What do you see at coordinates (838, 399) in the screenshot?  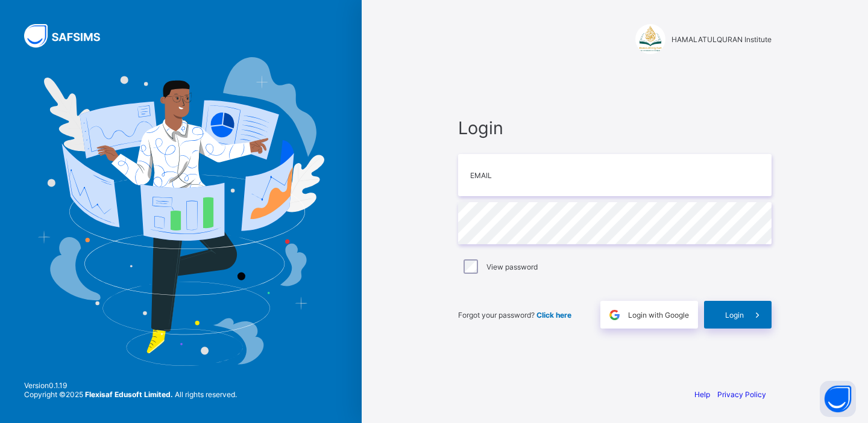 I see `button: Open asap` at bounding box center [838, 399].